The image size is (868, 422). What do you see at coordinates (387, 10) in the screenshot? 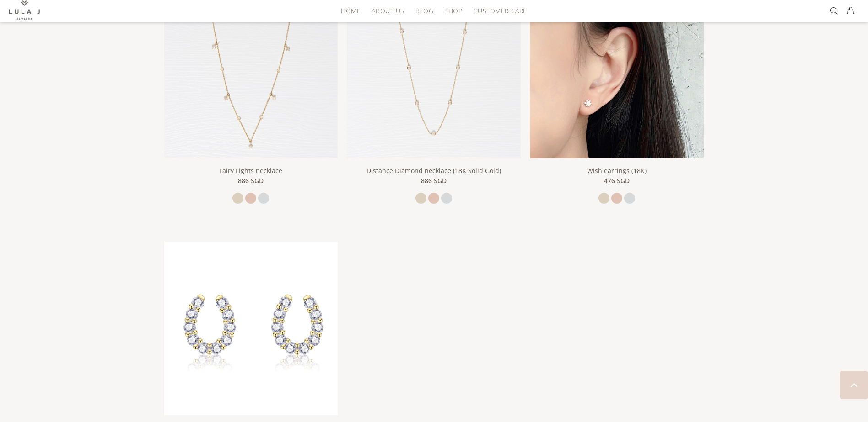
I see `span: About Us` at bounding box center [387, 10].